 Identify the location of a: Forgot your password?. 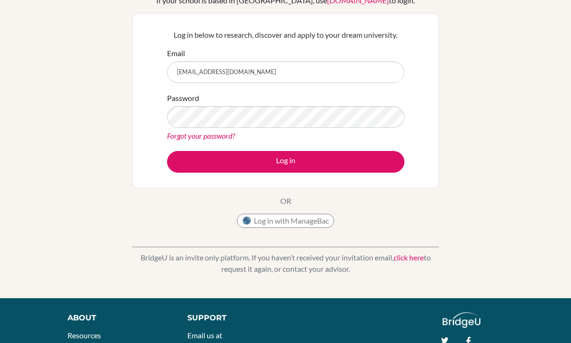
(201, 136).